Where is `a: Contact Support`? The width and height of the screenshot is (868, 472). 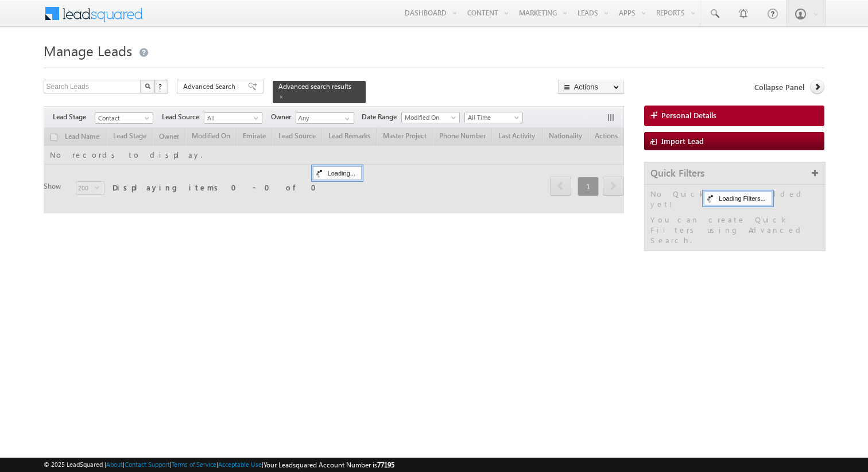
a: Contact Support is located at coordinates (147, 464).